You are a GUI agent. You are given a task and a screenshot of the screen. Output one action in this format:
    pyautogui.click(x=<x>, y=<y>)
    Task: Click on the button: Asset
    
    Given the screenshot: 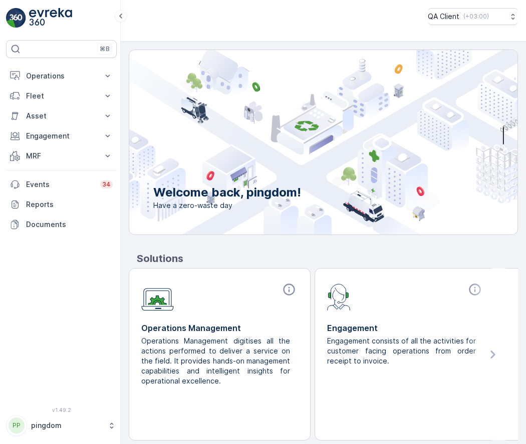 What is the action you would take?
    pyautogui.click(x=61, y=116)
    